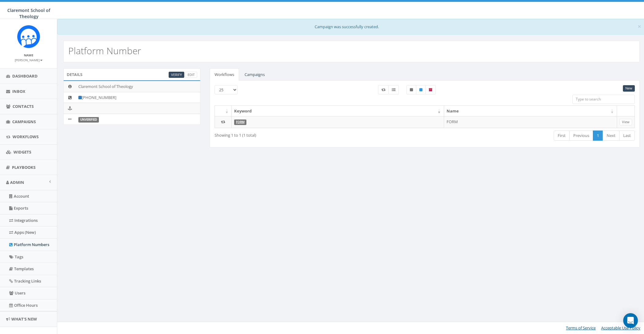  What do you see at coordinates (24, 122) in the screenshot?
I see `span: Campaigns` at bounding box center [24, 122].